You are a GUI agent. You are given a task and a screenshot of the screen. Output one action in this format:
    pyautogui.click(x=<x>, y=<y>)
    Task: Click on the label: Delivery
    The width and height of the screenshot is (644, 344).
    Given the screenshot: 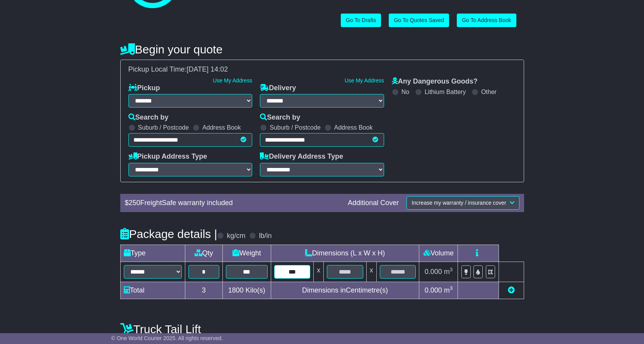 What is the action you would take?
    pyautogui.click(x=278, y=89)
    